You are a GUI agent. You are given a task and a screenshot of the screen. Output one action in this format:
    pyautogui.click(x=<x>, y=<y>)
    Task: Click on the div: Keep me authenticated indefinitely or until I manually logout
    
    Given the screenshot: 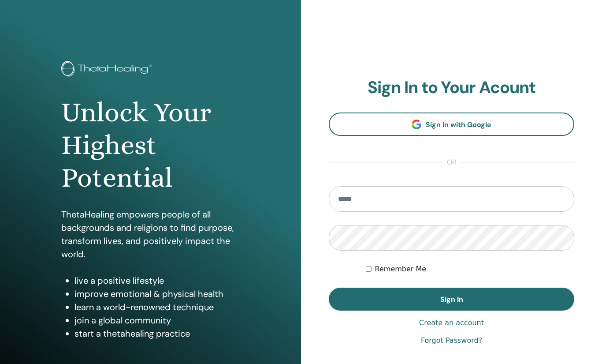 What is the action you would take?
    pyautogui.click(x=470, y=269)
    